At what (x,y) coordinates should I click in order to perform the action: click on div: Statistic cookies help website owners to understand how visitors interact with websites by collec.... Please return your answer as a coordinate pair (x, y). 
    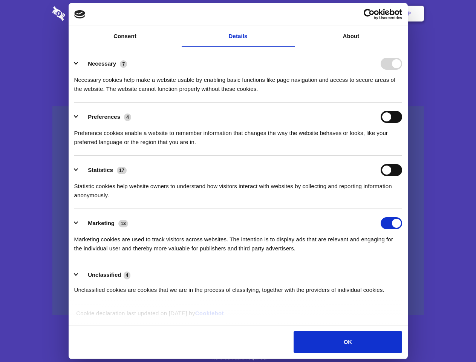
    Looking at the image, I should click on (238, 188).